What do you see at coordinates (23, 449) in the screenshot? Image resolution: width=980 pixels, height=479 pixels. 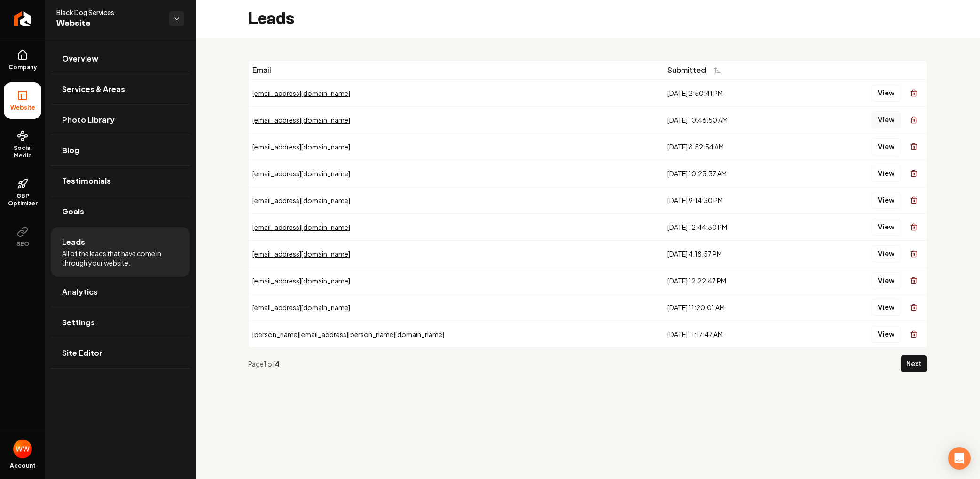 I see `button: Open user button` at bounding box center [23, 449].